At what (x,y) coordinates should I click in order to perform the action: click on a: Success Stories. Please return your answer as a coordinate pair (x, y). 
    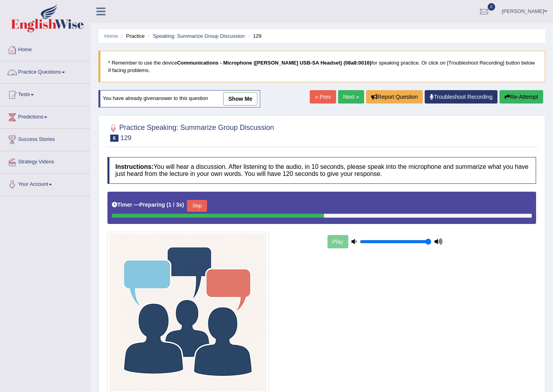
    Looking at the image, I should click on (45, 138).